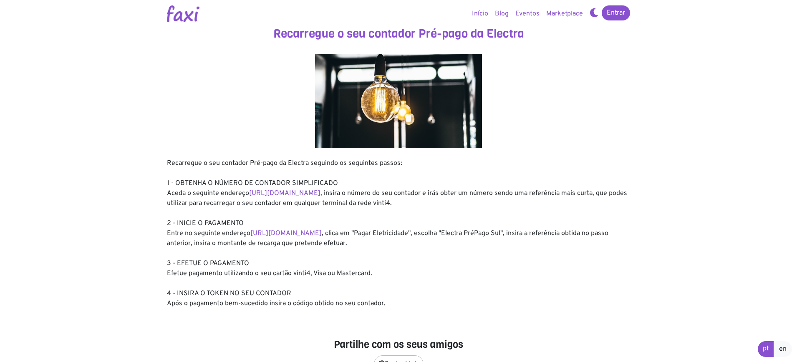  Describe the element at coordinates (565, 14) in the screenshot. I see `a: Marketplace` at that location.